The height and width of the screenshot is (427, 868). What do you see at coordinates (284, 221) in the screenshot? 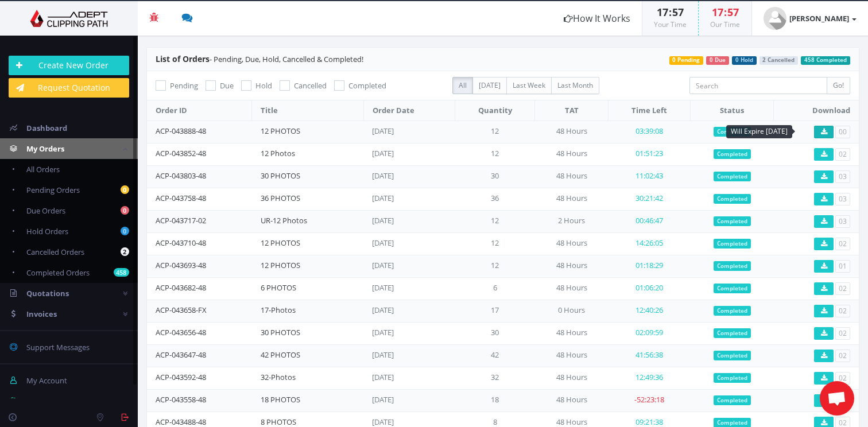
I see `a: UR-12 Photos` at bounding box center [284, 221].